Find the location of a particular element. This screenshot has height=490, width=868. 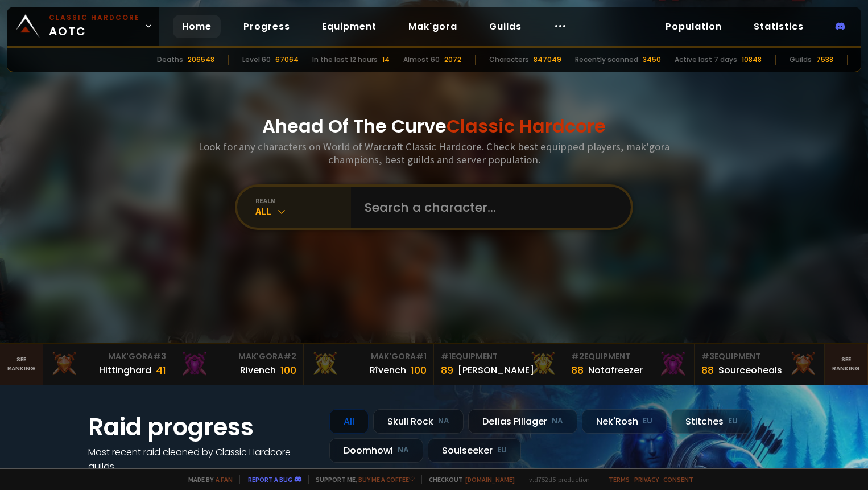

a: Report a bug is located at coordinates (270, 479).